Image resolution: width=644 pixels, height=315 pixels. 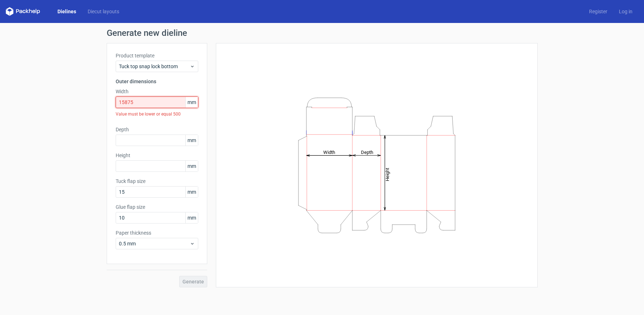 I want to click on tspan: Height, so click(x=387, y=174).